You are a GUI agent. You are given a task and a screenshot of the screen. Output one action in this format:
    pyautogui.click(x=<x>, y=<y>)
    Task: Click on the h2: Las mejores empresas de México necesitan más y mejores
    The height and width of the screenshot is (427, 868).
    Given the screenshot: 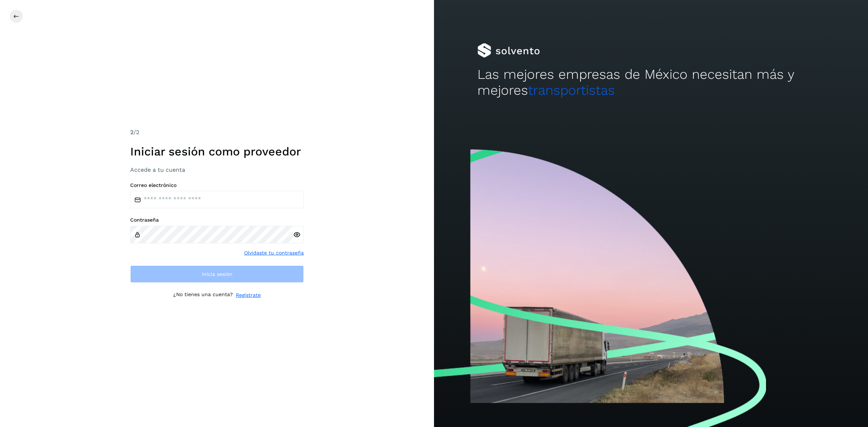 What is the action you would take?
    pyautogui.click(x=651, y=83)
    